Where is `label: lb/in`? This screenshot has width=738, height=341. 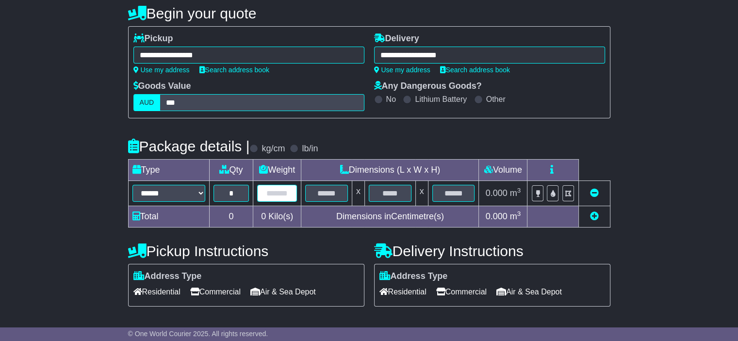
label: lb/in is located at coordinates (309, 149).